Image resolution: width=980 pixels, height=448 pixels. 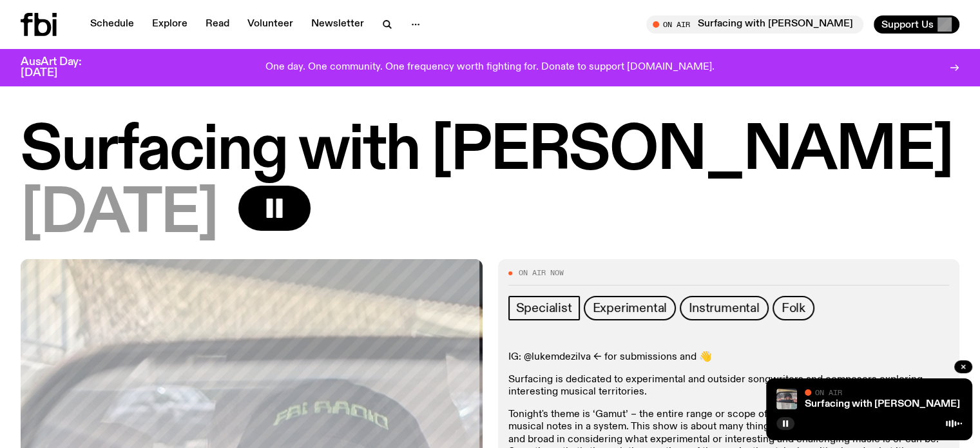 What do you see at coordinates (338, 25) in the screenshot?
I see `a: Newsletter` at bounding box center [338, 25].